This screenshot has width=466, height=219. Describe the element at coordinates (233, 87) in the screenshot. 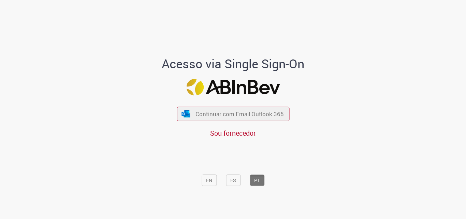

I see `img: Logo ABInBev` at that location.